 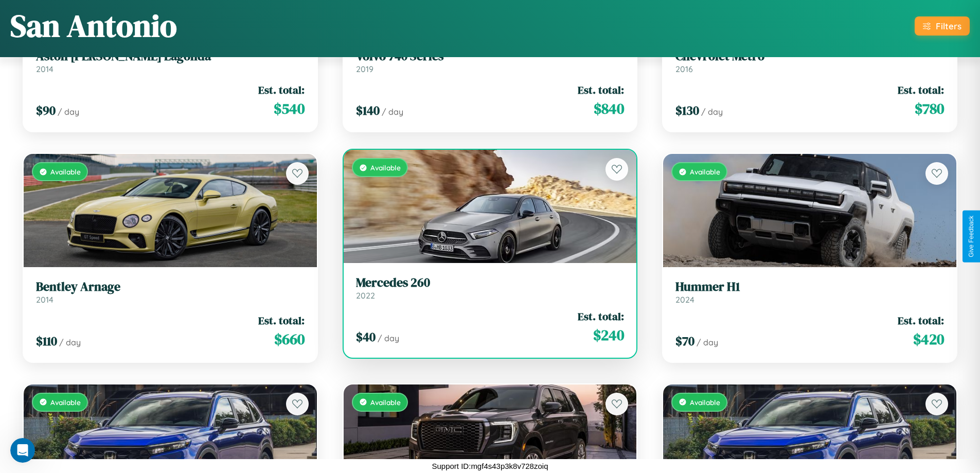 I want to click on a: Volvo 740 Series2019, so click(x=490, y=61).